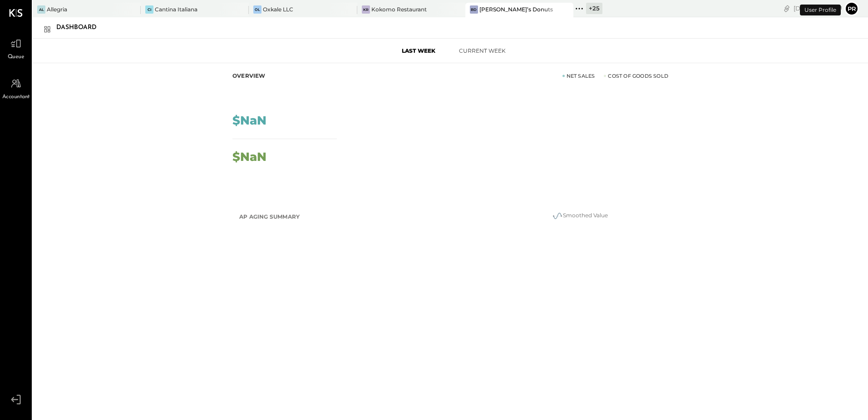 This screenshot has height=420, width=868. I want to click on div: OL, so click(257, 9).